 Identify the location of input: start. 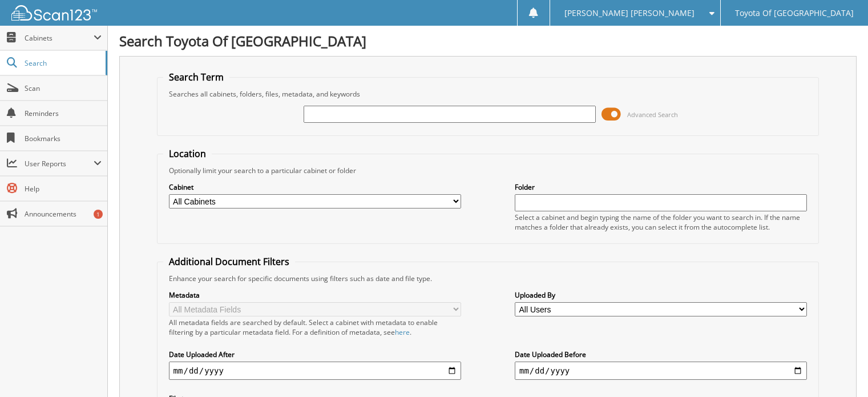
(315, 371).